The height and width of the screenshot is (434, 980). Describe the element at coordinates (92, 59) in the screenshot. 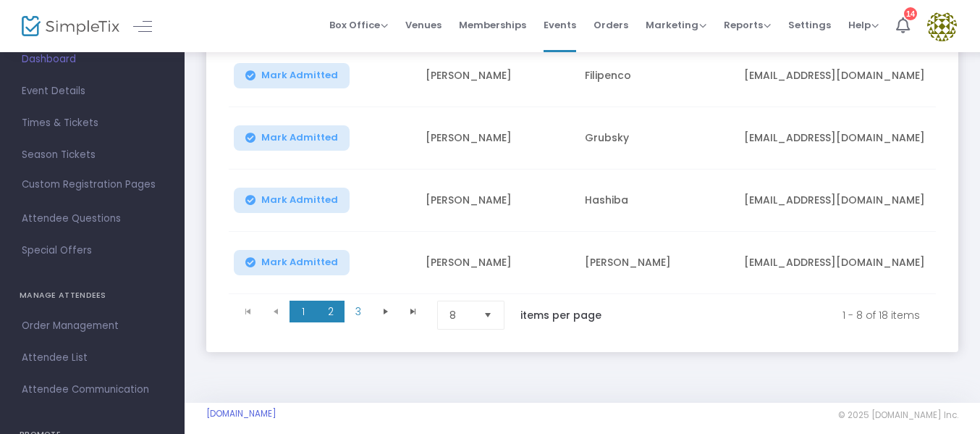

I see `span: Dashboard` at that location.